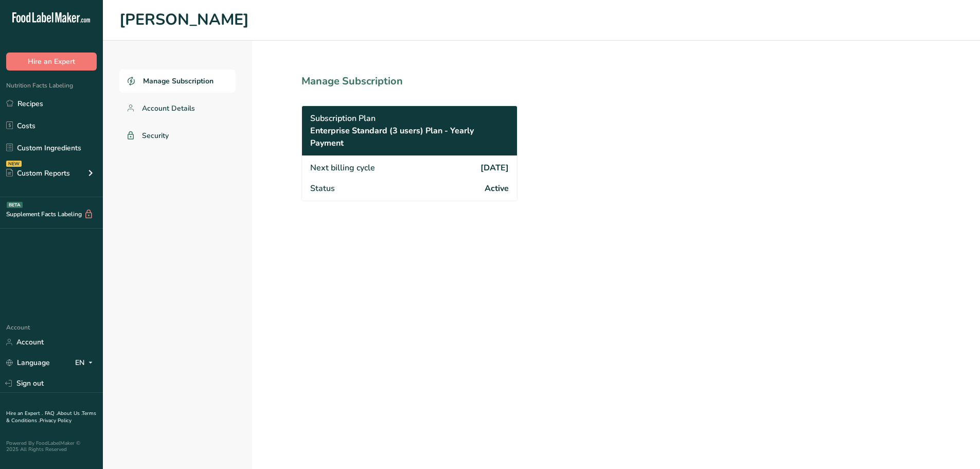 This screenshot has width=980, height=469. I want to click on a: Hire an Expert ., so click(24, 413).